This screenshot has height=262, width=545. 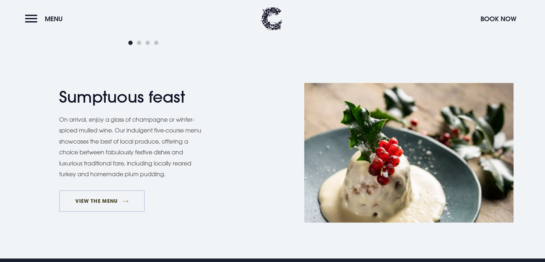 I want to click on span: Menu, so click(x=54, y=19).